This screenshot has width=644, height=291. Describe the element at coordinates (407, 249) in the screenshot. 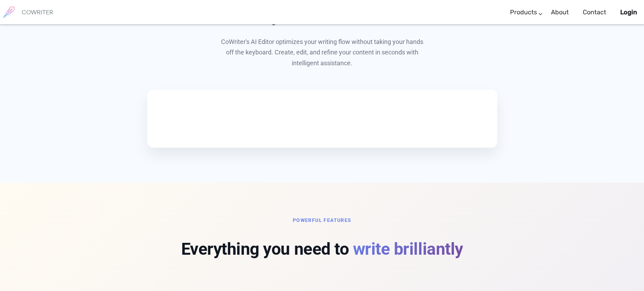

I see `span: write brilliantly` at that location.